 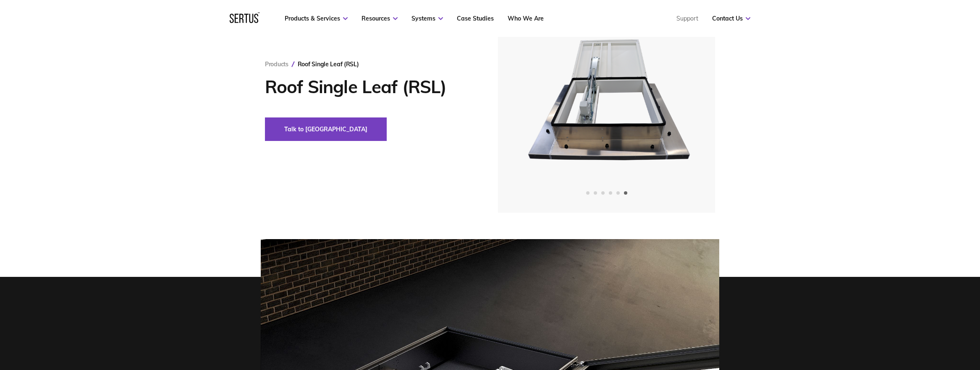 What do you see at coordinates (731, 18) in the screenshot?
I see `a: Contact Us` at bounding box center [731, 18].